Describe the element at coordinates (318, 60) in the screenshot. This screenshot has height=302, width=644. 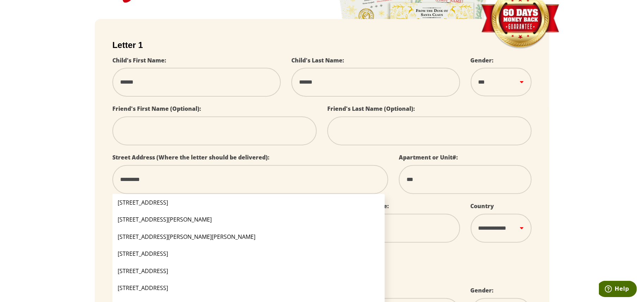
I see `label: Child's Last Name:` at that location.